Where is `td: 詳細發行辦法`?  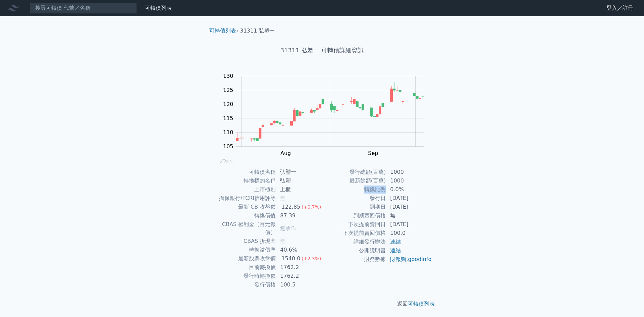
td: 詳細發行辦法 is located at coordinates (354, 242).